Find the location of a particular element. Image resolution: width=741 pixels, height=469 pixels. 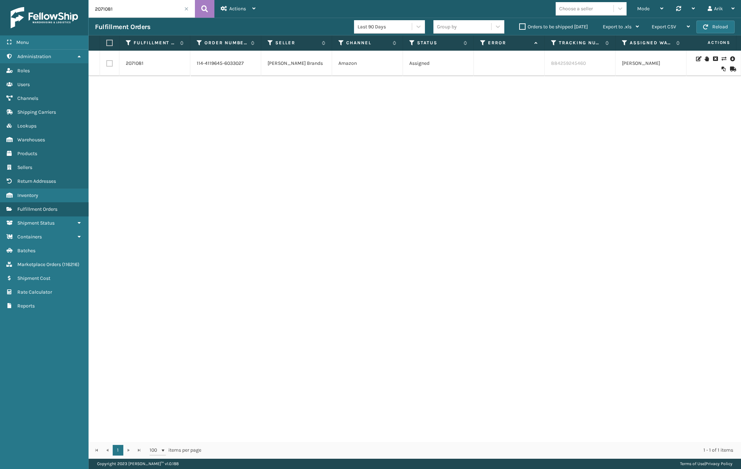

span: Shipment Cost is located at coordinates (34, 278).